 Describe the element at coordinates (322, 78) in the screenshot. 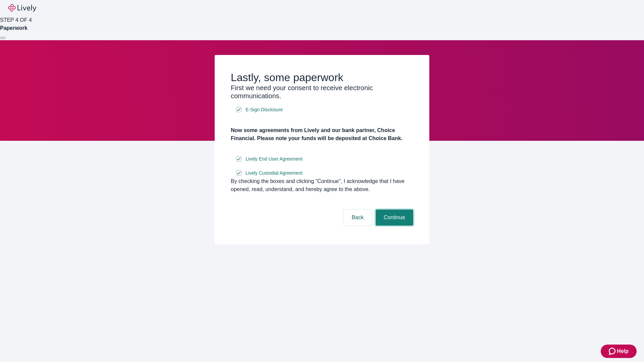

I see `h2: Lastly, some paperwork` at that location.